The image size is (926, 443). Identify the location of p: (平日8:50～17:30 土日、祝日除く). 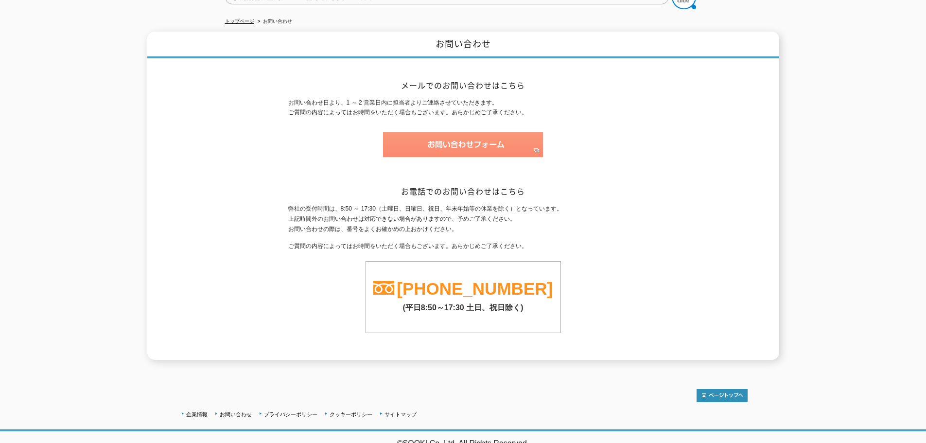
(463, 305).